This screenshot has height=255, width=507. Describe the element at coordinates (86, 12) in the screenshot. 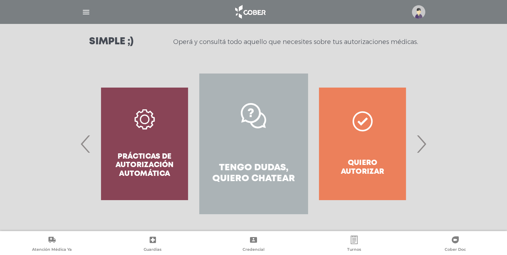

I see `img: Cober_menu-lines-white.svg` at that location.